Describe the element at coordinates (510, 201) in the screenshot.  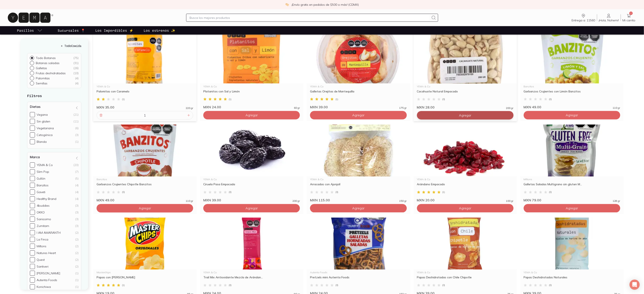
I see `span: 100 gr` at that location.